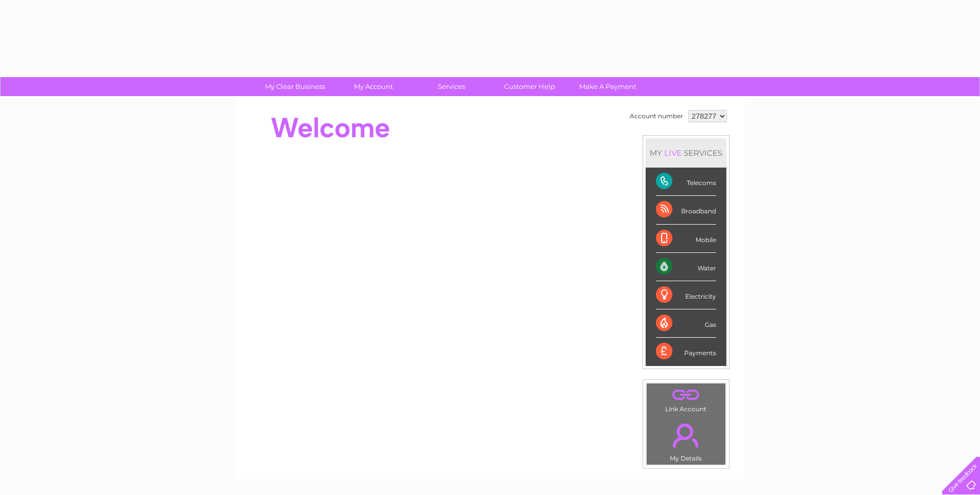  I want to click on div: Telecoms, so click(685, 182).